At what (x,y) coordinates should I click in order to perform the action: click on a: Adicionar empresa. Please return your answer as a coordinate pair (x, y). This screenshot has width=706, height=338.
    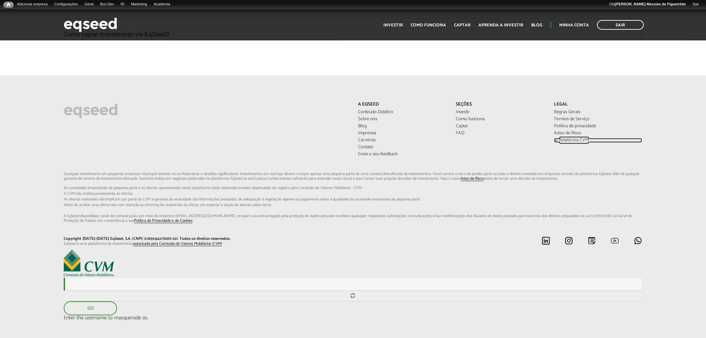
    Looking at the image, I should click on (32, 4).